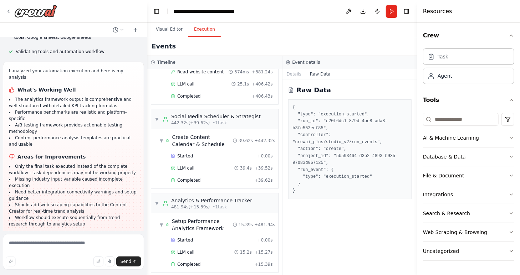 This screenshot has width=520, height=275. Describe the element at coordinates (314, 90) in the screenshot. I see `h2: Raw Data` at that location.